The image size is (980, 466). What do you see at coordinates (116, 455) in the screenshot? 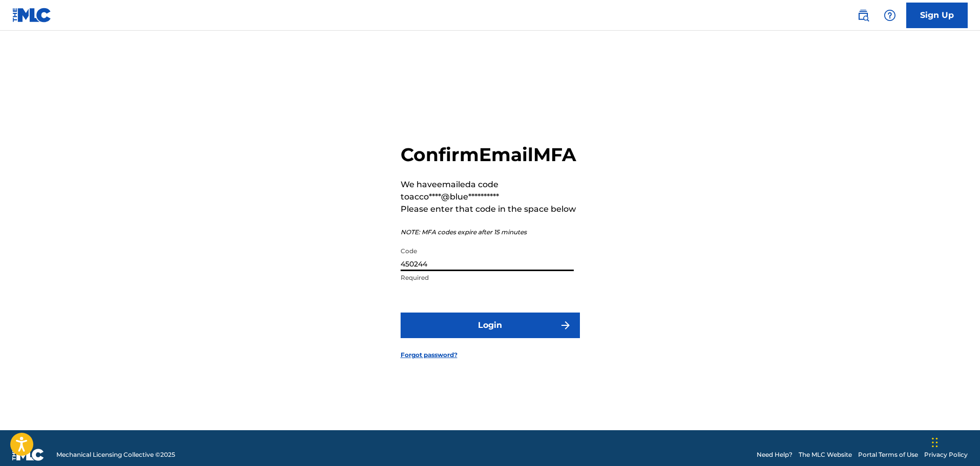
I see `span: Mechanical Licensing Collective © 2025` at bounding box center [116, 455].